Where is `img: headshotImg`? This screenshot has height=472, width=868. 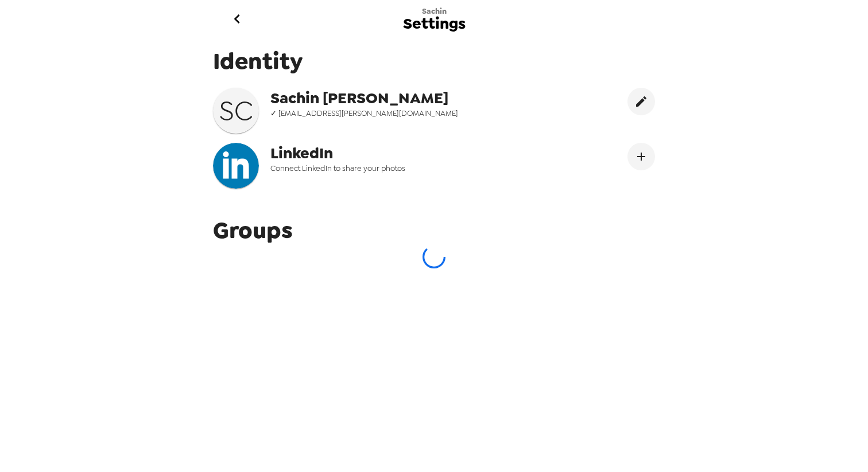
img: headshotImg is located at coordinates (236, 166).